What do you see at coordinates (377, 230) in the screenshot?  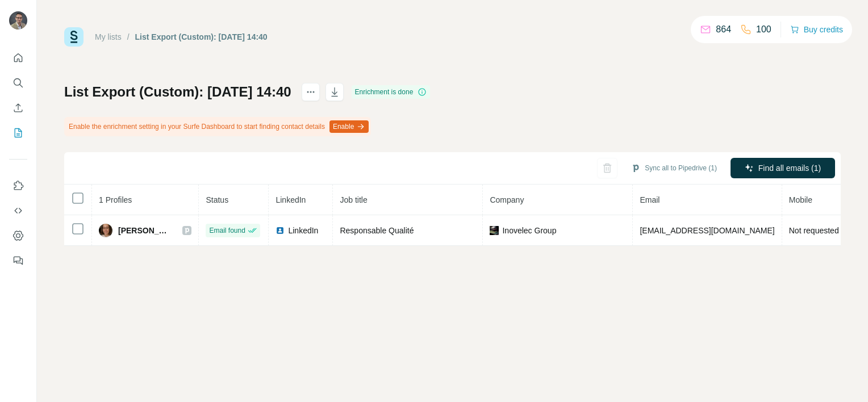 I see `span: Responsable Qualité` at bounding box center [377, 230].